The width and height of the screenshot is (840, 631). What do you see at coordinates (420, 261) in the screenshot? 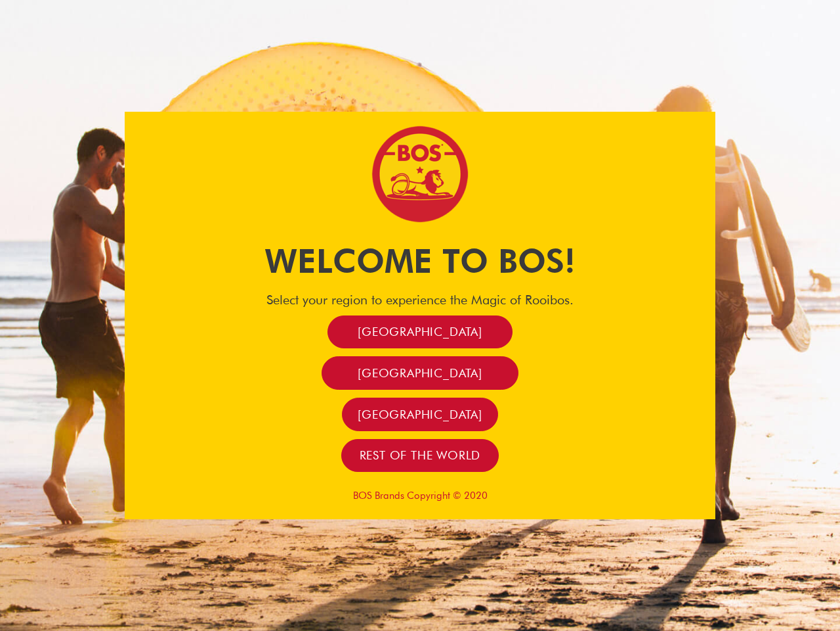
I see `h1: Welcome to BOS!` at bounding box center [420, 261].